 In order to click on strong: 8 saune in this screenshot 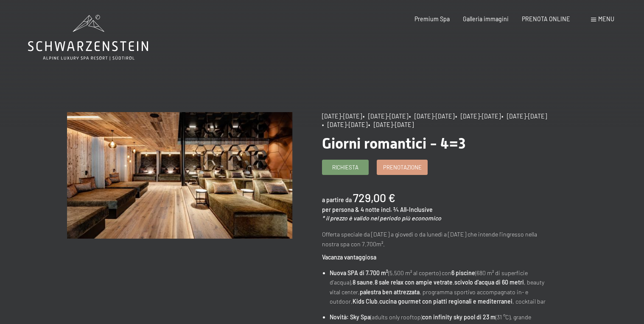, I will do `click(363, 282)`.